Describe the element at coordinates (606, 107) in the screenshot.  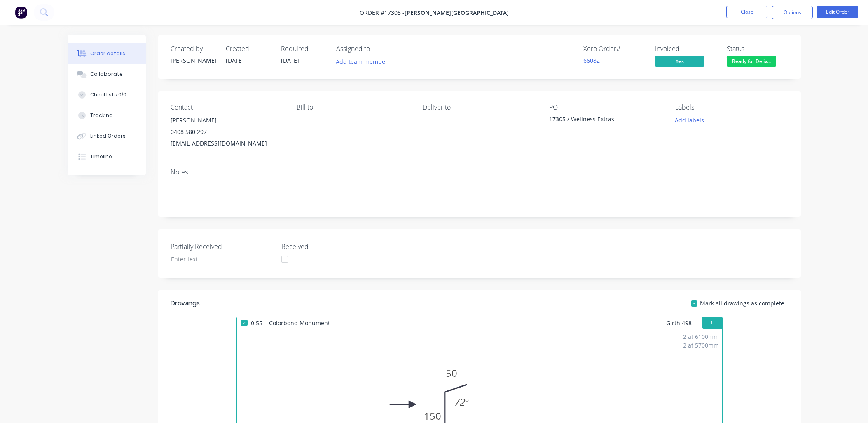
I see `div: PO` at that location.